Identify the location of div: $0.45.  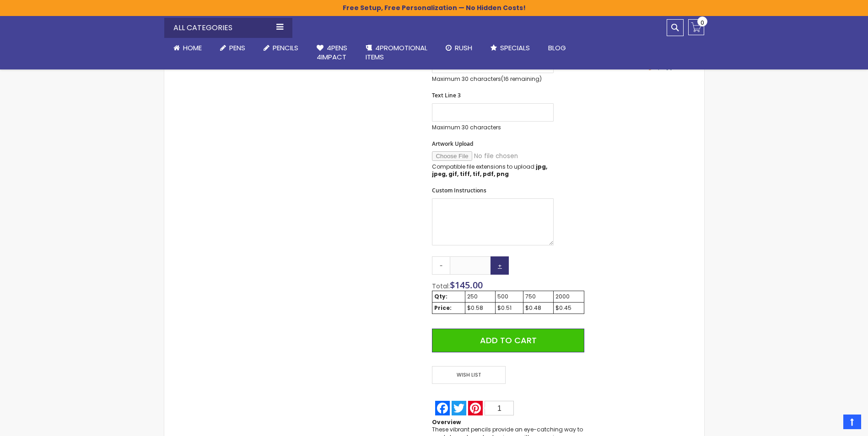
(569, 308).